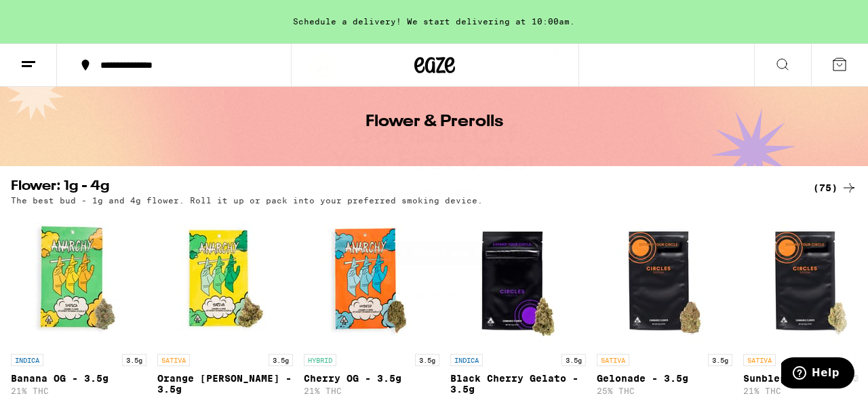 The height and width of the screenshot is (398, 868). I want to click on p: Black Cherry Gelato - 3.5g, so click(518, 384).